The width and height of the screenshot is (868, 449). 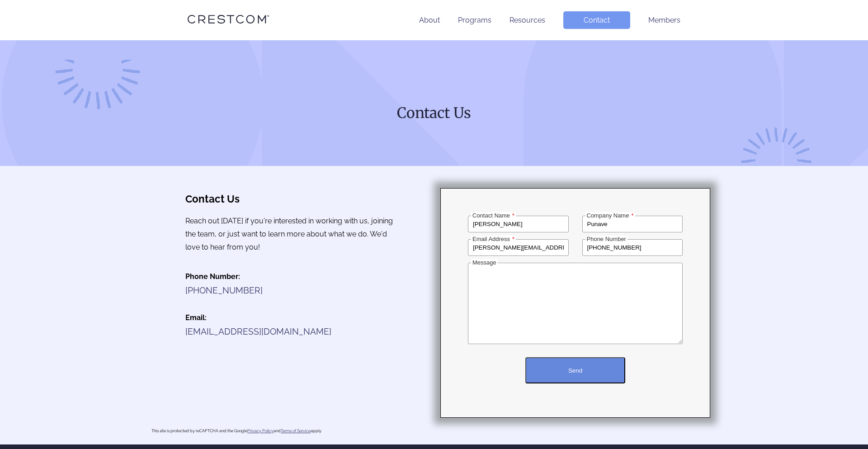 What do you see at coordinates (293, 317) in the screenshot?
I see `h4: Email:` at bounding box center [293, 317].